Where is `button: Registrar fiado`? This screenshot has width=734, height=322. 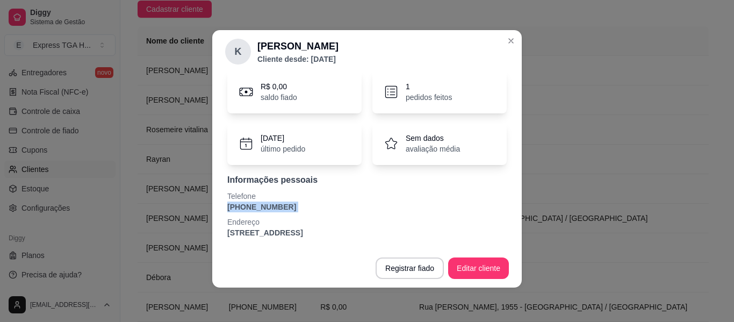 button: Registrar fiado is located at coordinates (409, 268).